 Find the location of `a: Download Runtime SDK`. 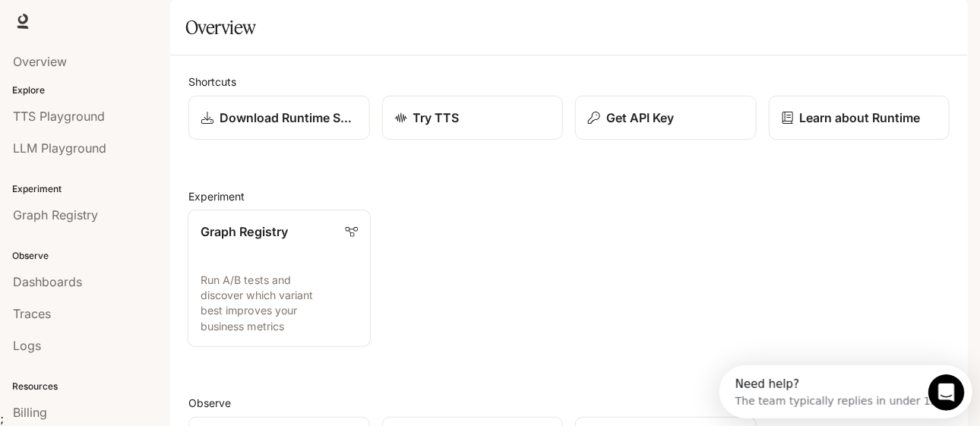

a: Download Runtime SDK is located at coordinates (279, 118).